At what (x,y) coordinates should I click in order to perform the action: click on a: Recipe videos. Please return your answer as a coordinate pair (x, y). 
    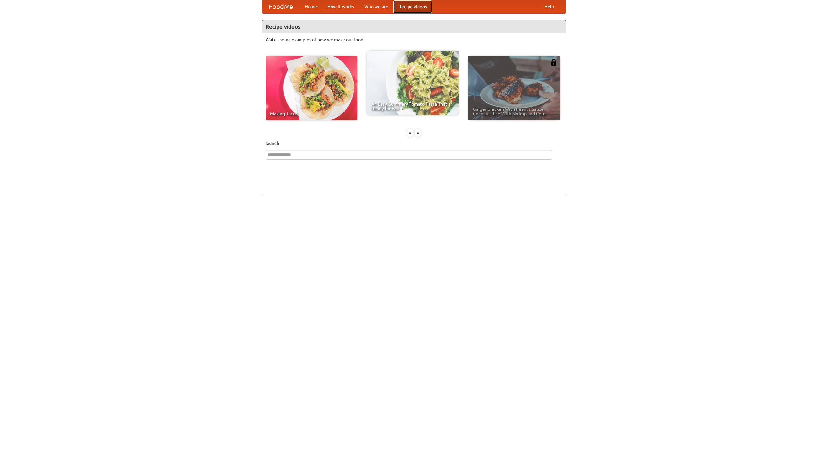
    Looking at the image, I should click on (412, 7).